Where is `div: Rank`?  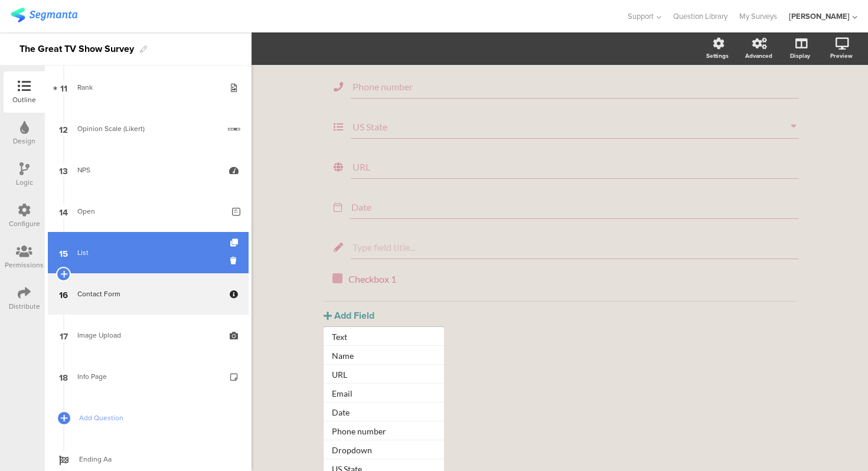 div: Rank is located at coordinates (148, 87).